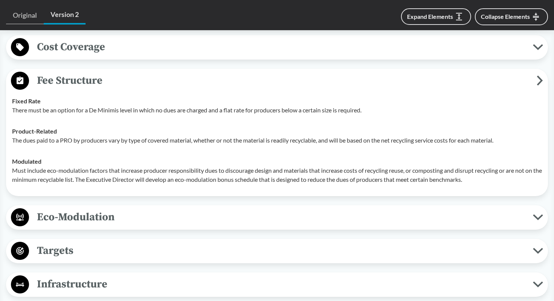 This screenshot has width=554, height=301. Describe the element at coordinates (27, 161) in the screenshot. I see `strong: Modulated` at that location.